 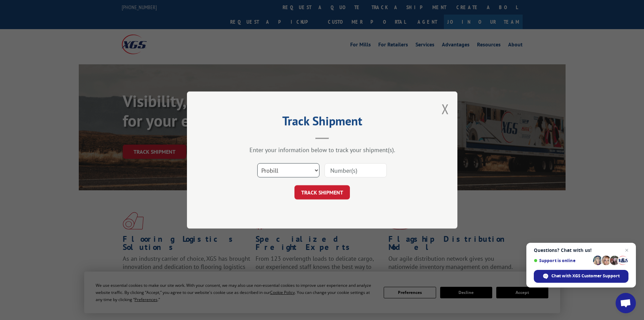 What do you see at coordinates (322, 192) in the screenshot?
I see `button: TRACK SHIPMENT` at bounding box center [322, 192].